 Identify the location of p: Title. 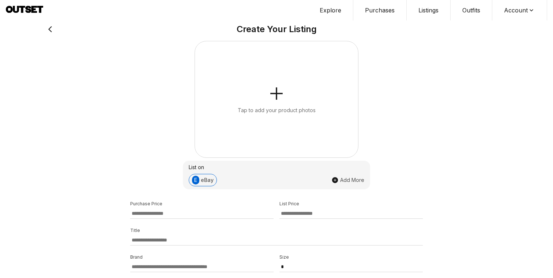
(276, 231).